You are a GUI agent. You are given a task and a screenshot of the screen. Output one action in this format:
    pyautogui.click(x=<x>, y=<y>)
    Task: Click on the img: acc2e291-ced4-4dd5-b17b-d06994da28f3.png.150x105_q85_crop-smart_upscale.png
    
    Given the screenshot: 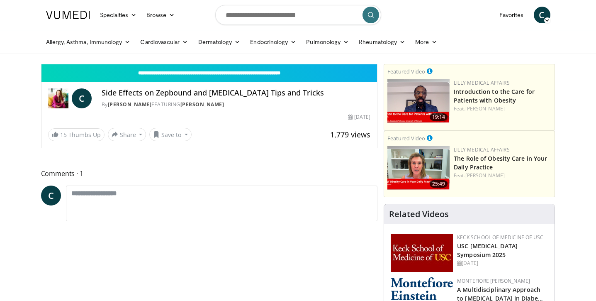 What is the action you would take?
    pyautogui.click(x=419, y=101)
    